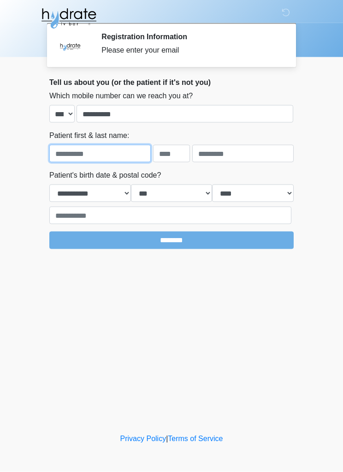 This screenshot has width=343, height=472. I want to click on img: Agent Avatar, so click(70, 46).